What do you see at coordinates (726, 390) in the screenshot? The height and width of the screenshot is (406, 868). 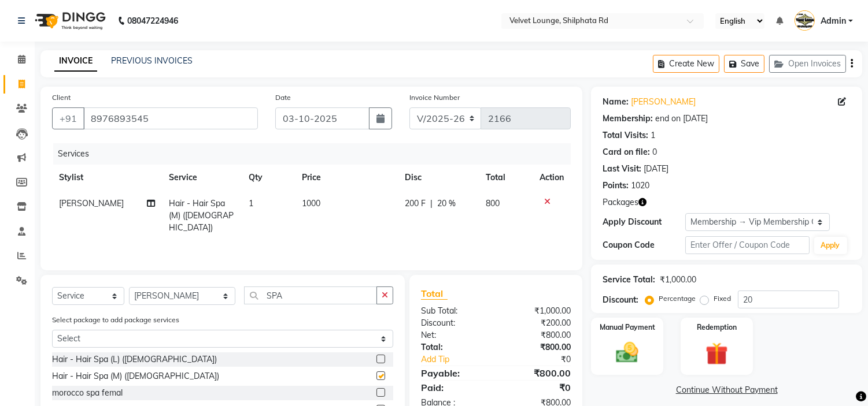 I see `a: Continue Without Payment` at bounding box center [726, 390].